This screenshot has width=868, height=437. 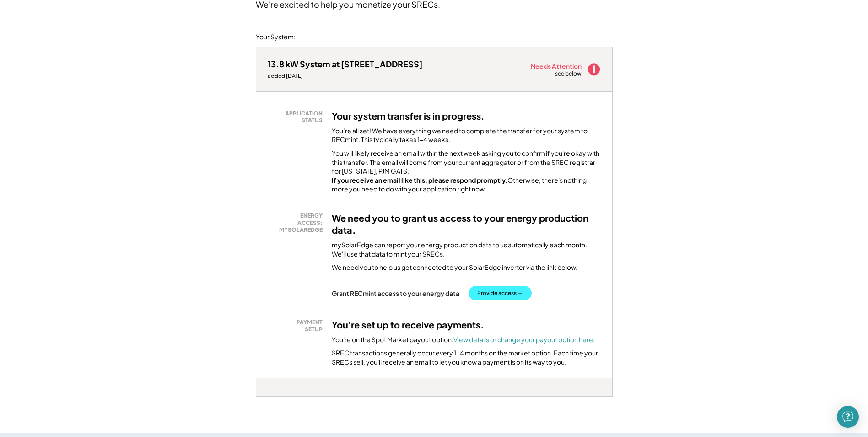 I want to click on div: You’re all set! We have everything we need to complete the transfer for your system to RECmint. T..., so click(x=467, y=135).